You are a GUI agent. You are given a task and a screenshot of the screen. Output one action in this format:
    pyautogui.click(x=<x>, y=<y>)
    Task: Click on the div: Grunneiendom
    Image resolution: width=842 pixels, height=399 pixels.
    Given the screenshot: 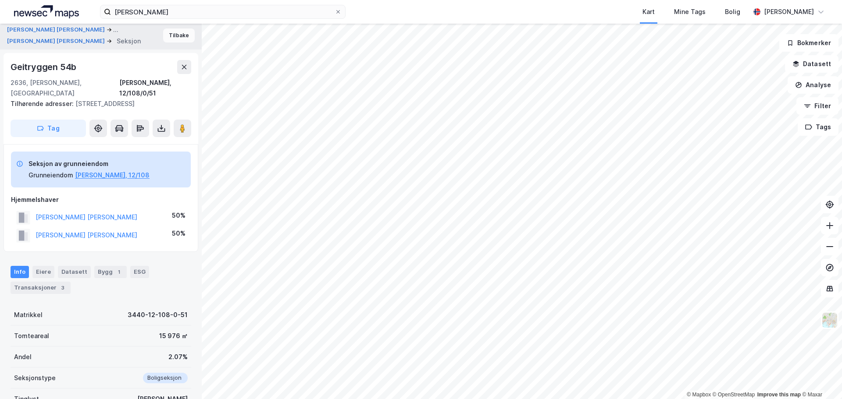 What is the action you would take?
    pyautogui.click(x=51, y=175)
    